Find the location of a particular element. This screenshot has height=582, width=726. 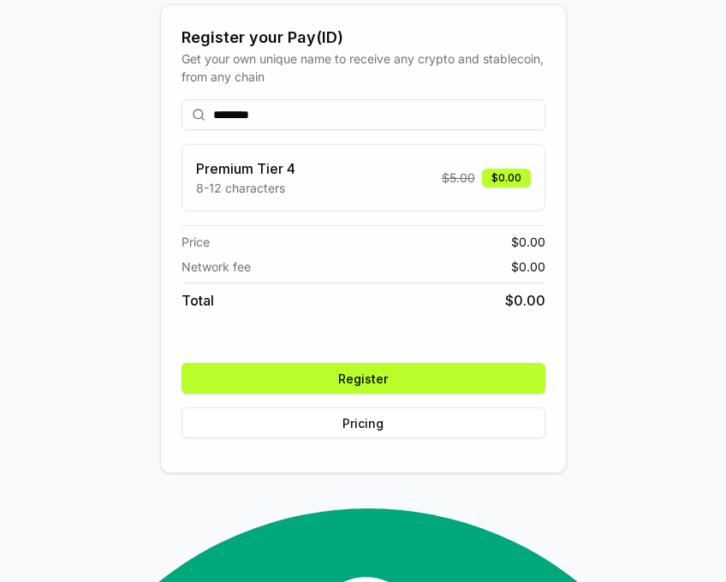

div: $0.00 is located at coordinates (506, 178).